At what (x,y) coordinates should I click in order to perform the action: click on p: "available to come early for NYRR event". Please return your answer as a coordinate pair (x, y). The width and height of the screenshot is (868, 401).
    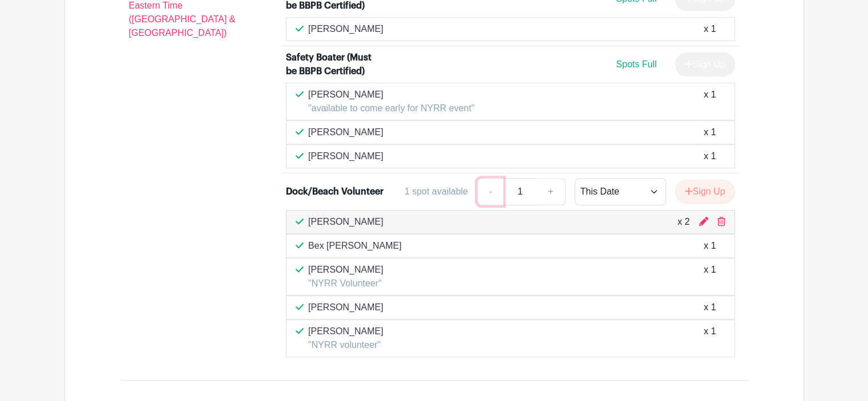
    Looking at the image, I should click on (391, 108).